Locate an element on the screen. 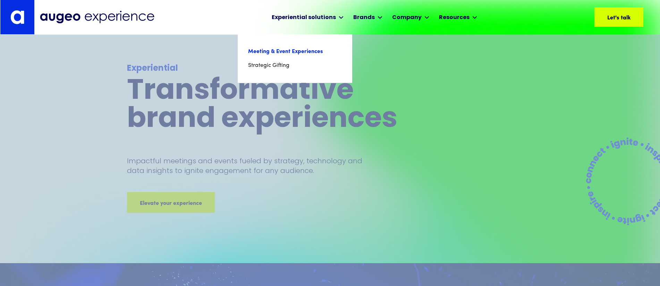 Image resolution: width=660 pixels, height=286 pixels. a: Let's talk is located at coordinates (619, 17).